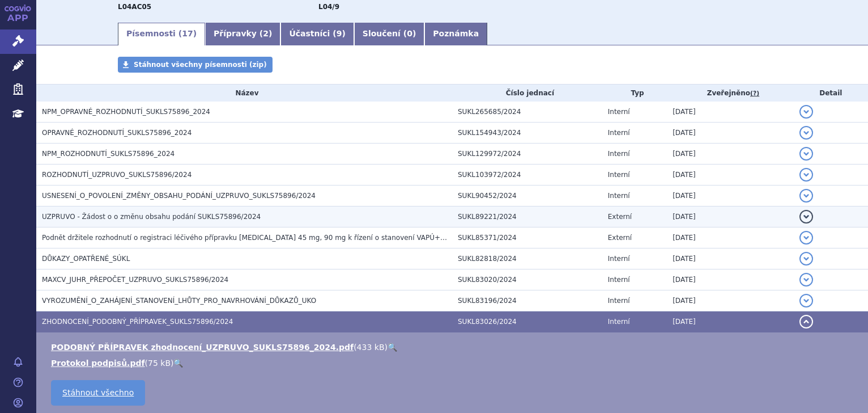 The image size is (868, 413). Describe the element at coordinates (340, 34) in the screenshot. I see `span: 9` at that location.